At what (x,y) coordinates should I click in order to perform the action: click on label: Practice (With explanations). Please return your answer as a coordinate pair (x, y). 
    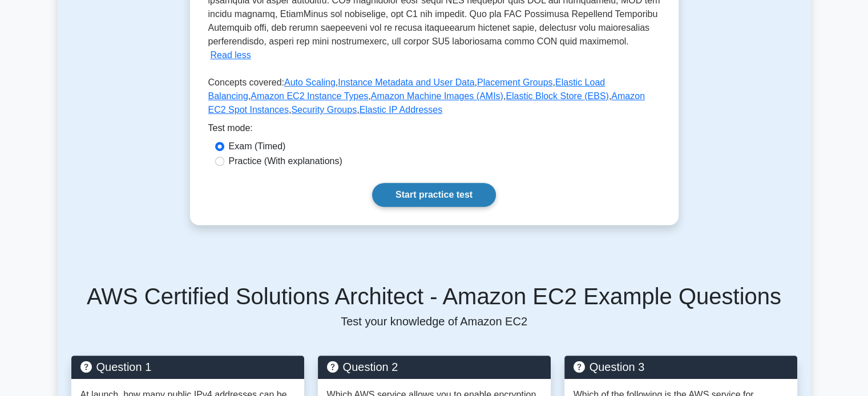
    Looking at the image, I should click on (286, 162).